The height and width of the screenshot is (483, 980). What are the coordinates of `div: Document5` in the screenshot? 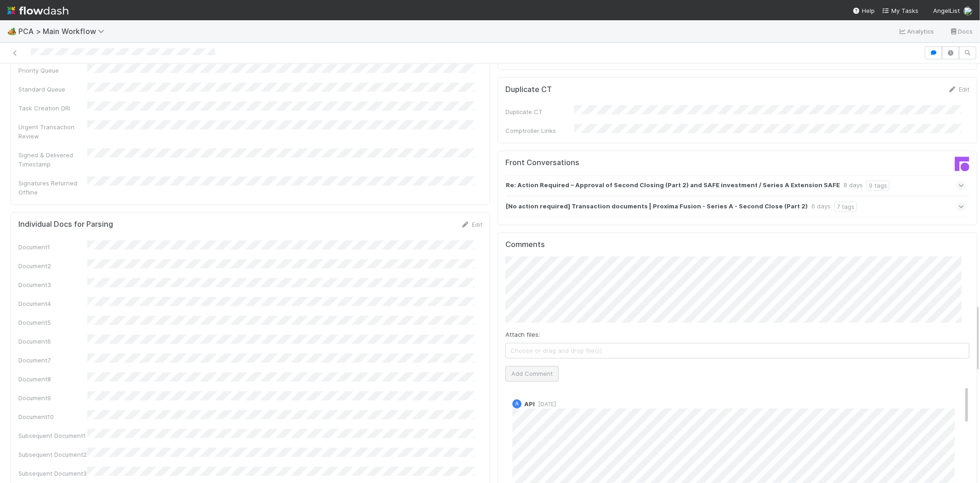 It's located at (53, 322).